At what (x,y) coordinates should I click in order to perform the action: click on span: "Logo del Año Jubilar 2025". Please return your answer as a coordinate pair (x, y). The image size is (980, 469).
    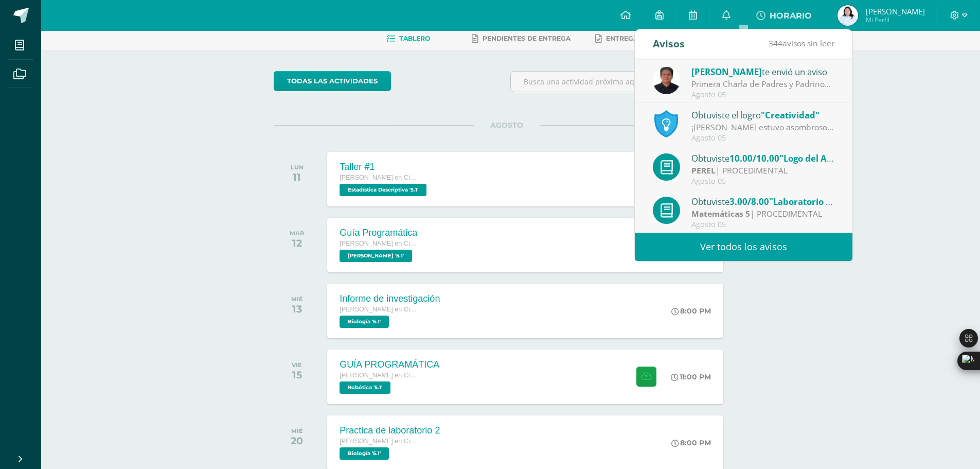
    Looking at the image, I should click on (837, 158).